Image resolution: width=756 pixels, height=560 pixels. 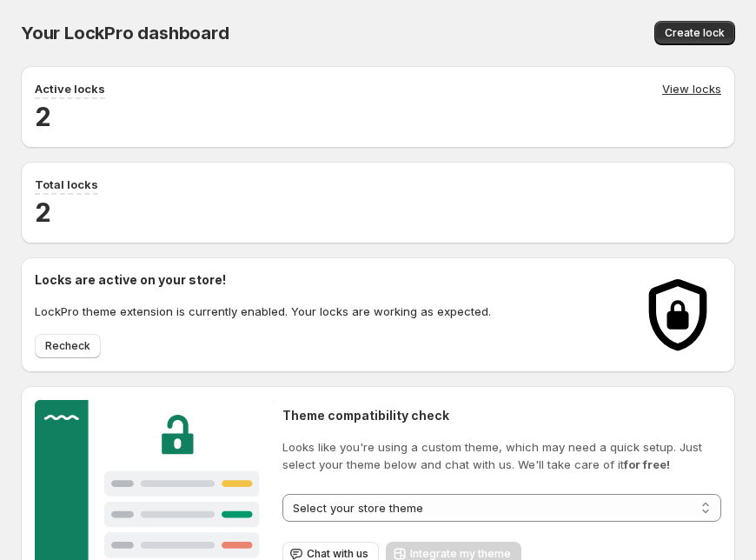 I want to click on button: Recheck, so click(x=68, y=347).